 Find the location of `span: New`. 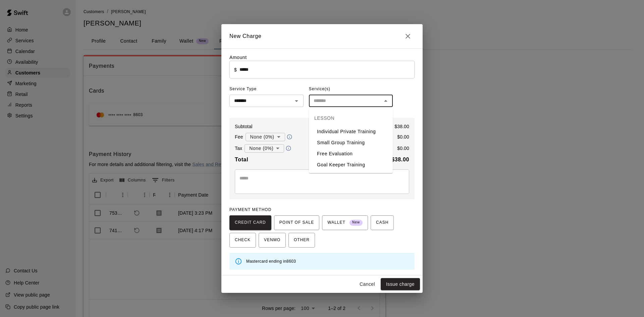

span: New is located at coordinates (356, 222).